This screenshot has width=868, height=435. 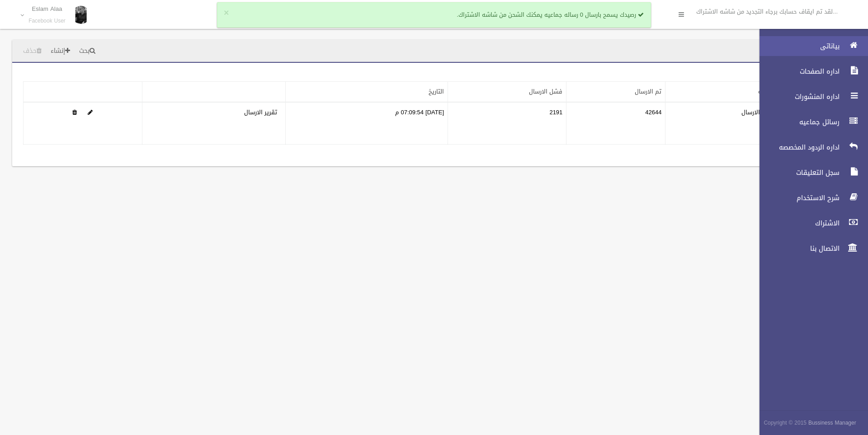 What do you see at coordinates (616, 123) in the screenshot?
I see `td: 42644` at bounding box center [616, 123].